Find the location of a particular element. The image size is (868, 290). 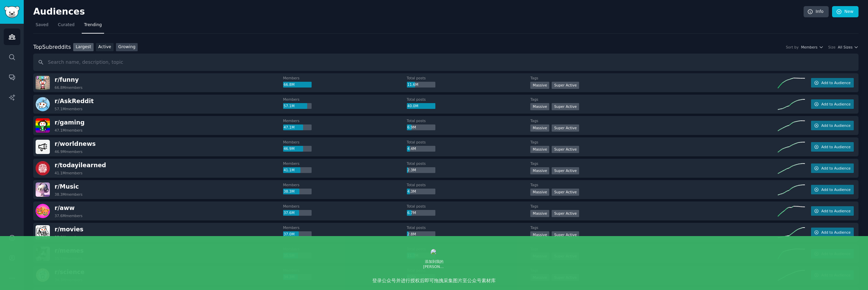

div: Sort by is located at coordinates (792, 47).